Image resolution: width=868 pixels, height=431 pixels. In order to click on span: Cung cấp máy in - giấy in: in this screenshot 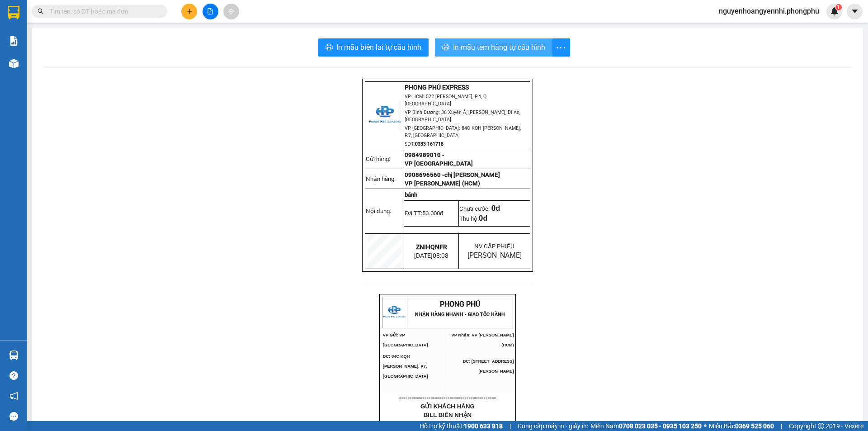, I will do `click(553, 426)`.